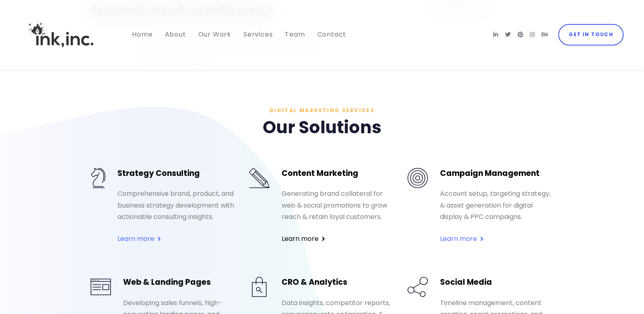 The image size is (644, 314). What do you see at coordinates (315, 282) in the screenshot?
I see `h3: CRO & Analytics` at bounding box center [315, 282].